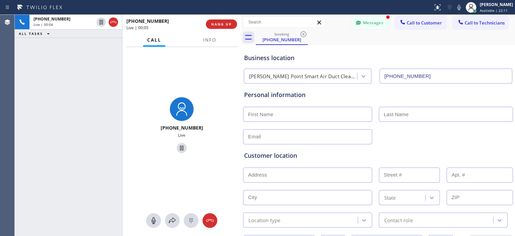 Image resolution: width=515 pixels, height=236 pixels. Describe the element at coordinates (378, 95) in the screenshot. I see `div: Personal information` at that location.